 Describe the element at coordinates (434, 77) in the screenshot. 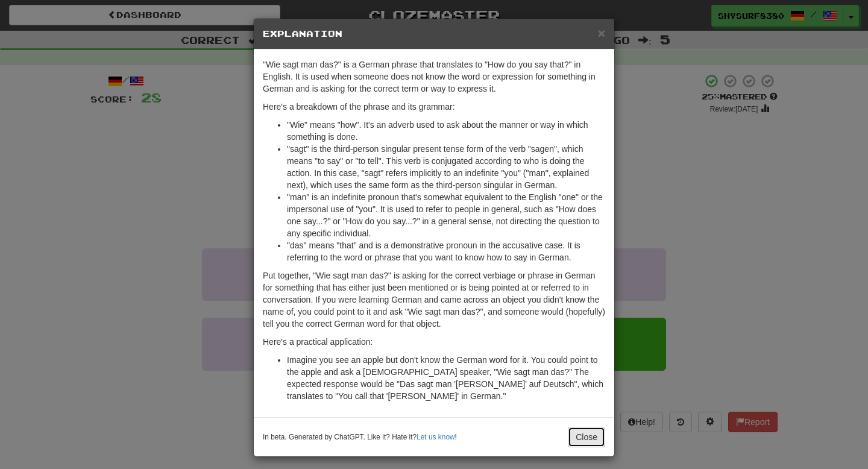

I see `p: "Wie sagt man das?" is a German phrase that translates to "How do you say that?" in English. It i...` at that location.